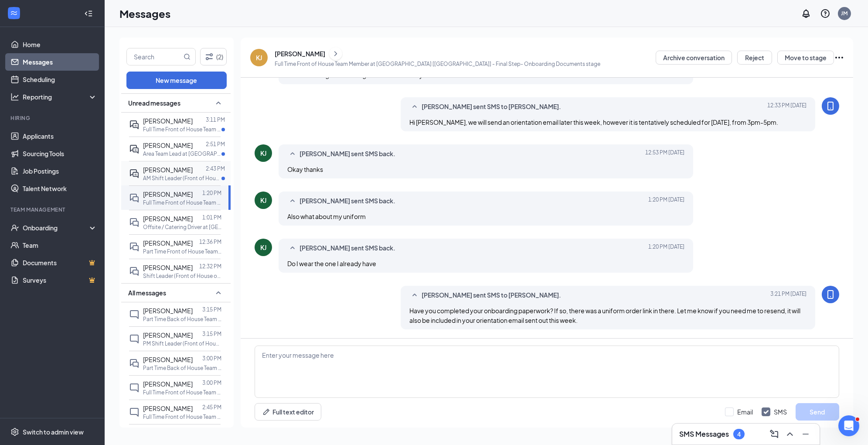 The width and height of the screenshot is (868, 445). I want to click on p: 2:51 PM, so click(215, 144).